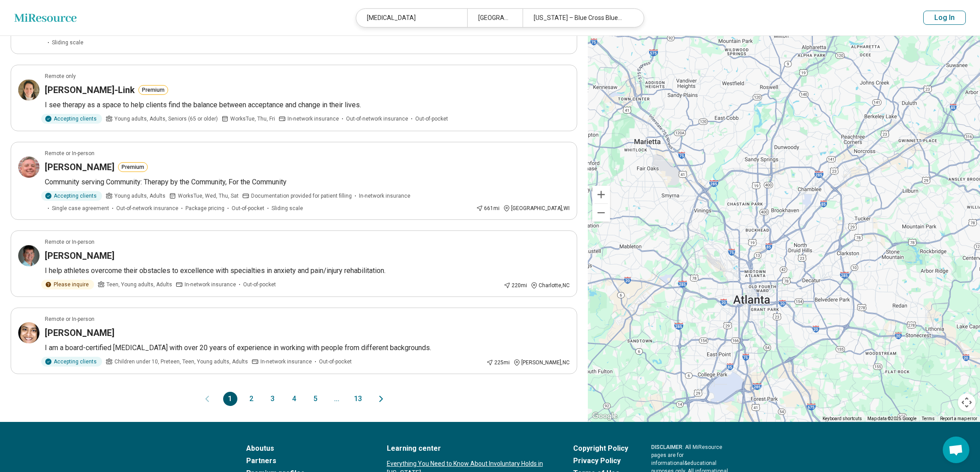 The width and height of the screenshot is (980, 472). What do you see at coordinates (601, 195) in the screenshot?
I see `button: Zoom in` at bounding box center [601, 195].